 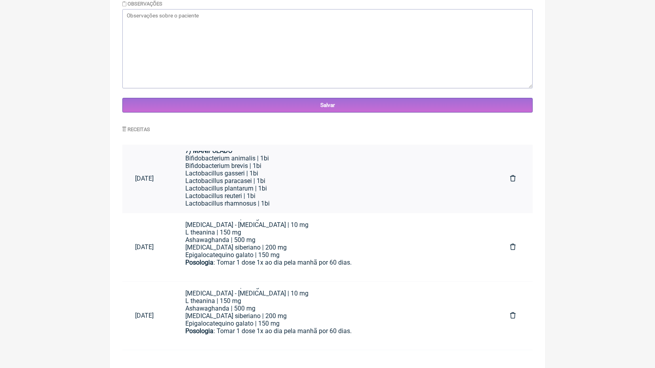 What do you see at coordinates (335, 173) in the screenshot?
I see `div: Lactobacillus gasseri | 1bi` at bounding box center [335, 173].